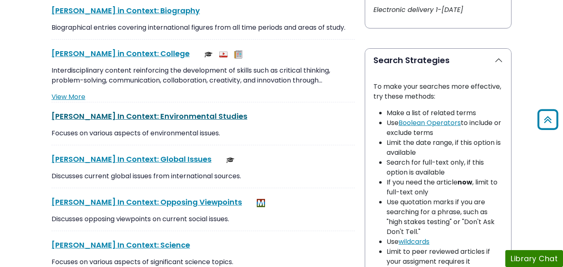 This screenshot has width=563, height=267. Describe the element at coordinates (445, 128) in the screenshot. I see `li: Use to include or exclude terms` at that location.